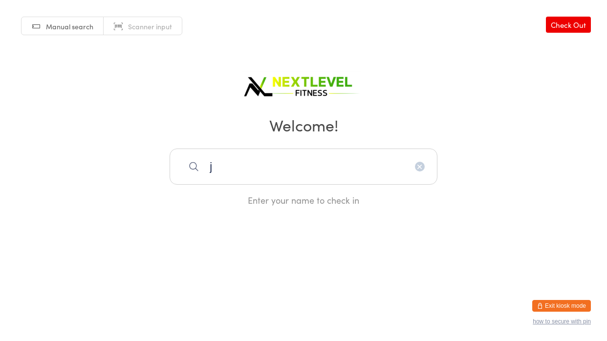 This screenshot has width=607, height=341. I want to click on span: Scanner input, so click(150, 26).